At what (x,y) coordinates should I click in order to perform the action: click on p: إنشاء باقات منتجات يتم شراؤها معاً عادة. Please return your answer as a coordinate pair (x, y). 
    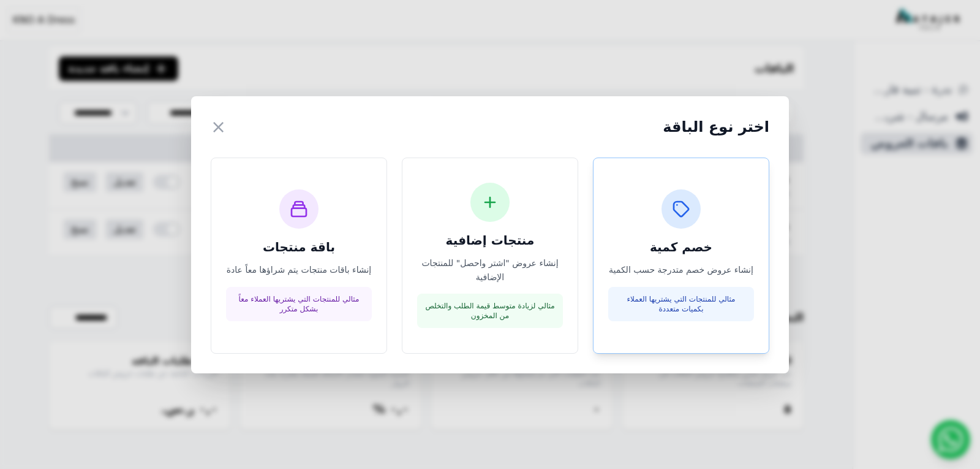
    Looking at the image, I should click on (299, 270).